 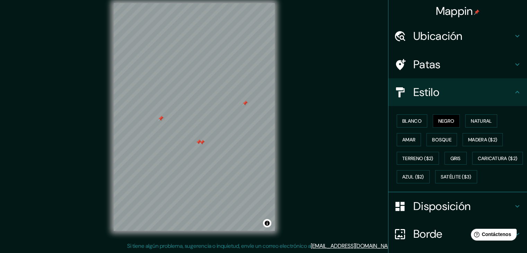 I want to click on div: Estilo, so click(x=458, y=92).